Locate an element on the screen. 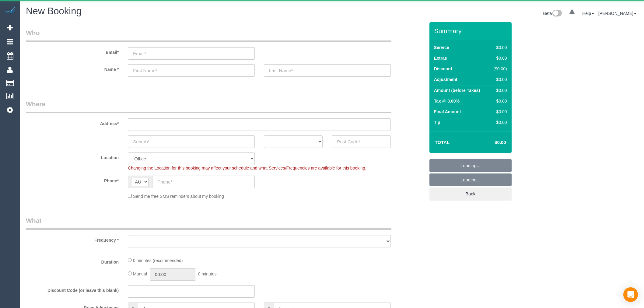 The image size is (644, 308). img: Automaid Logo is located at coordinates (10, 10).